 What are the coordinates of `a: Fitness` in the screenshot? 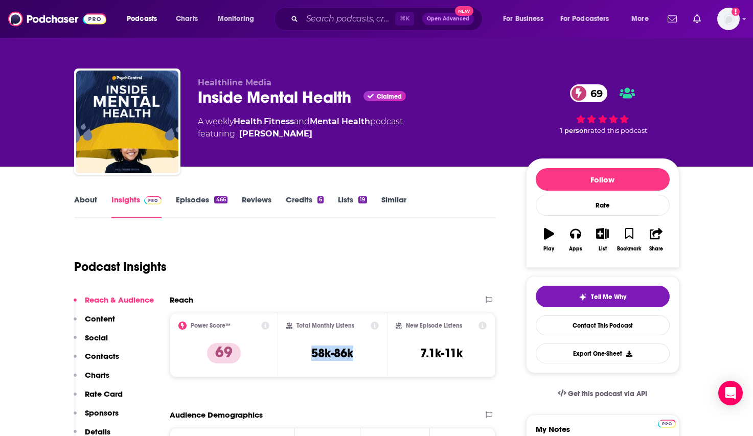 It's located at (278, 121).